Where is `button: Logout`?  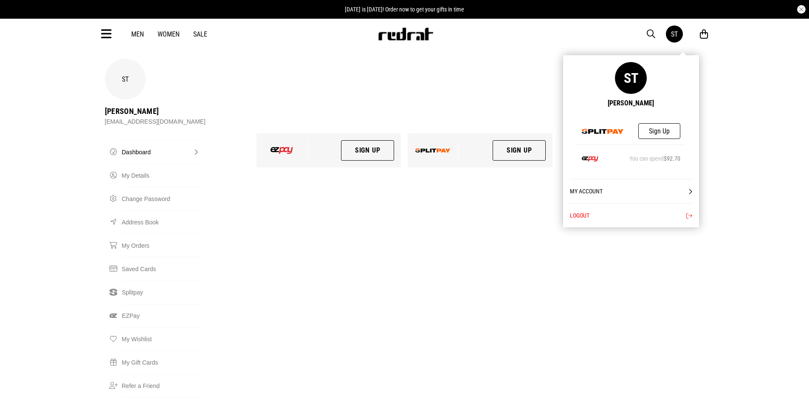
button: Logout is located at coordinates (631, 215).